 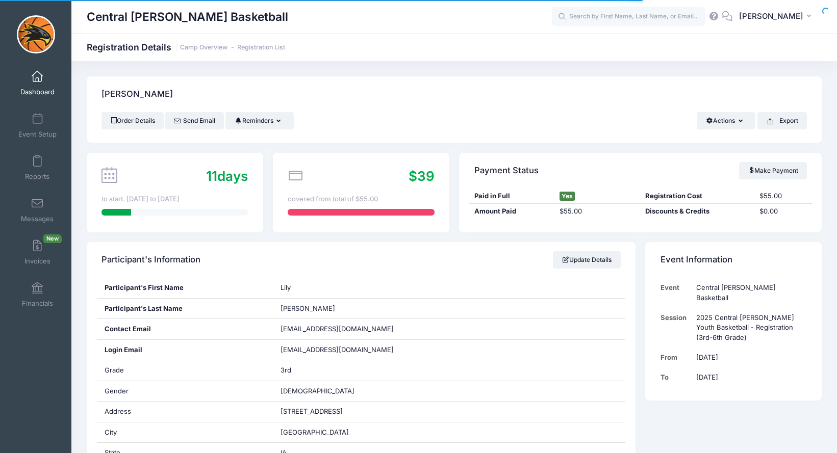 I want to click on h4: Event Information, so click(x=696, y=260).